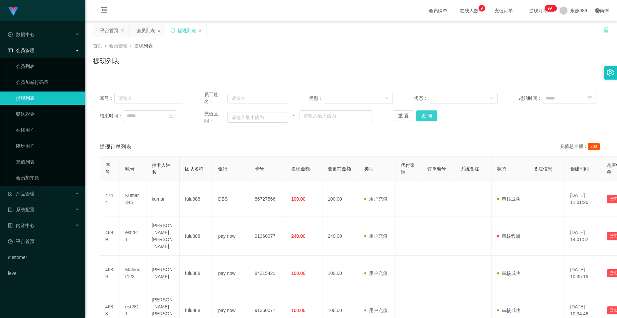 This screenshot has width=617, height=318. I want to click on span: 系统备注, so click(470, 169).